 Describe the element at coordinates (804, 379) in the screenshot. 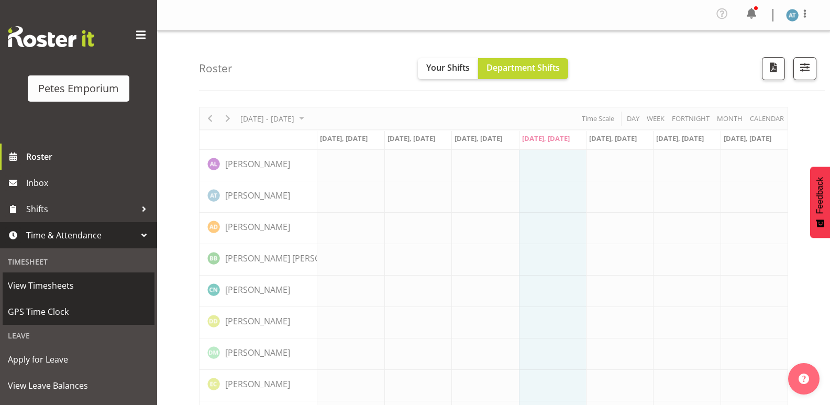

I see `img: help-xxl-2.png` at that location.